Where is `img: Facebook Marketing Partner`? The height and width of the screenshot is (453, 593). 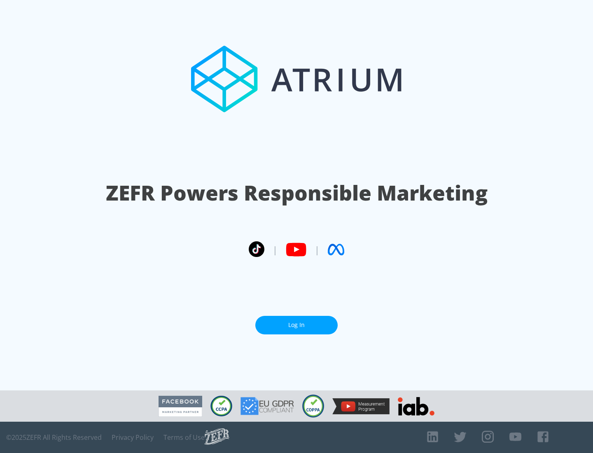 img: Facebook Marketing Partner is located at coordinates (180, 406).